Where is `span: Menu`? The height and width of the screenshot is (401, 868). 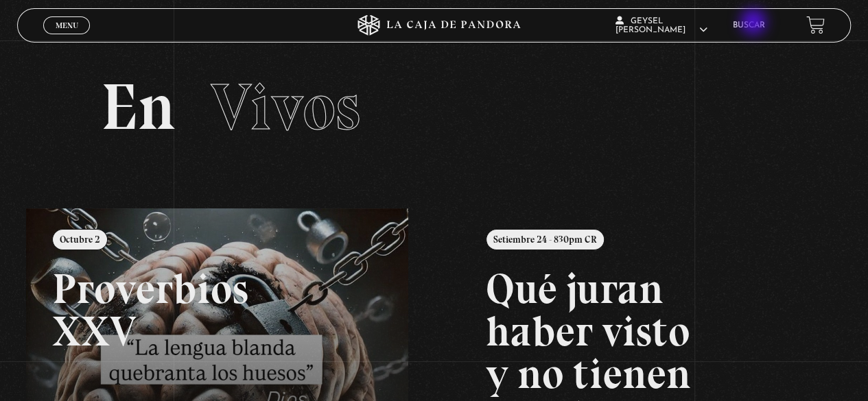 span: Menu is located at coordinates (67, 26).